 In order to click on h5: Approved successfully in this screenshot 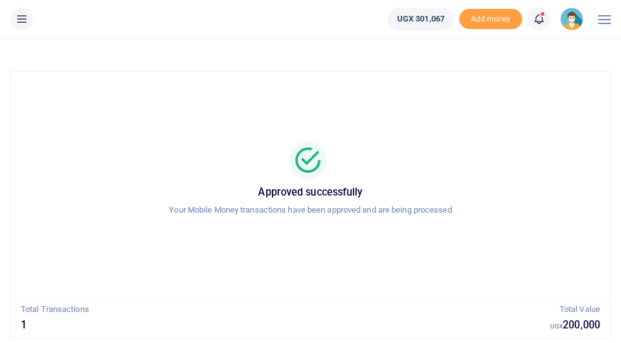, I will do `click(311, 192)`.